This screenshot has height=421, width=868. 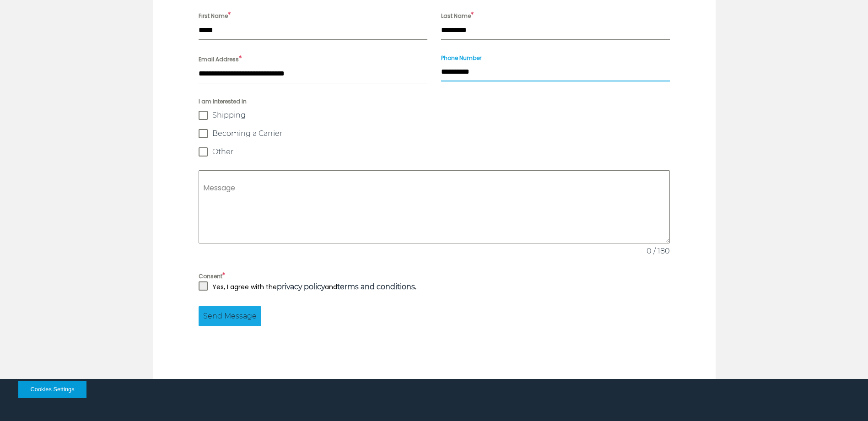 What do you see at coordinates (434, 276) in the screenshot?
I see `label: Consent` at bounding box center [434, 276].